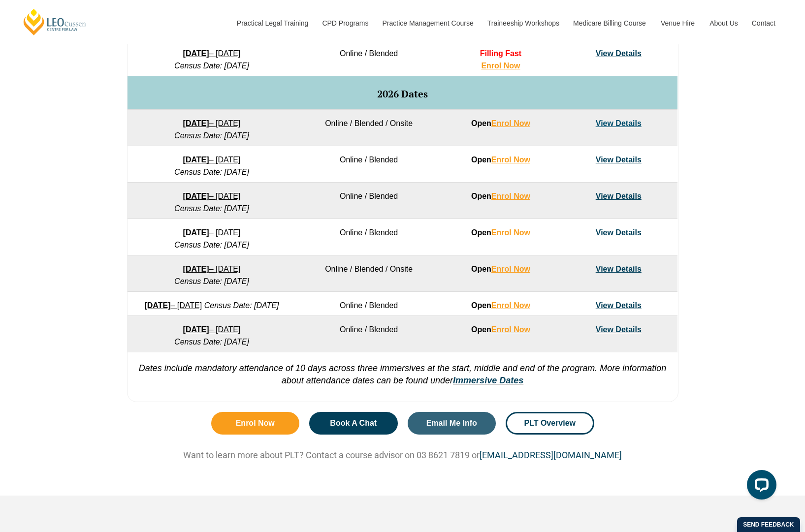 The height and width of the screenshot is (532, 805). Describe the element at coordinates (523, 24) in the screenshot. I see `a: Traineeship Workshops` at that location.